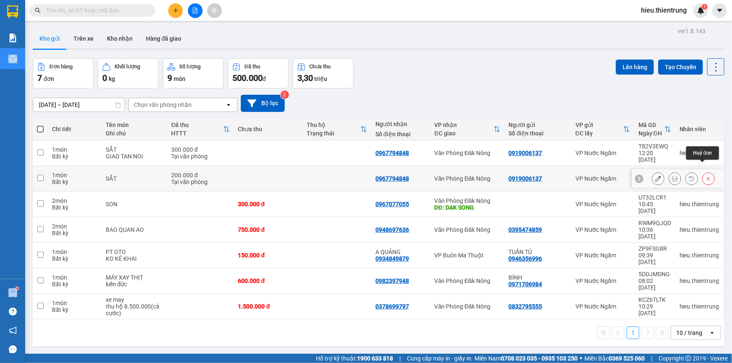 The width and height of the screenshot is (732, 363). Describe the element at coordinates (615, 359) in the screenshot. I see `span: Miền Bắc` at that location.